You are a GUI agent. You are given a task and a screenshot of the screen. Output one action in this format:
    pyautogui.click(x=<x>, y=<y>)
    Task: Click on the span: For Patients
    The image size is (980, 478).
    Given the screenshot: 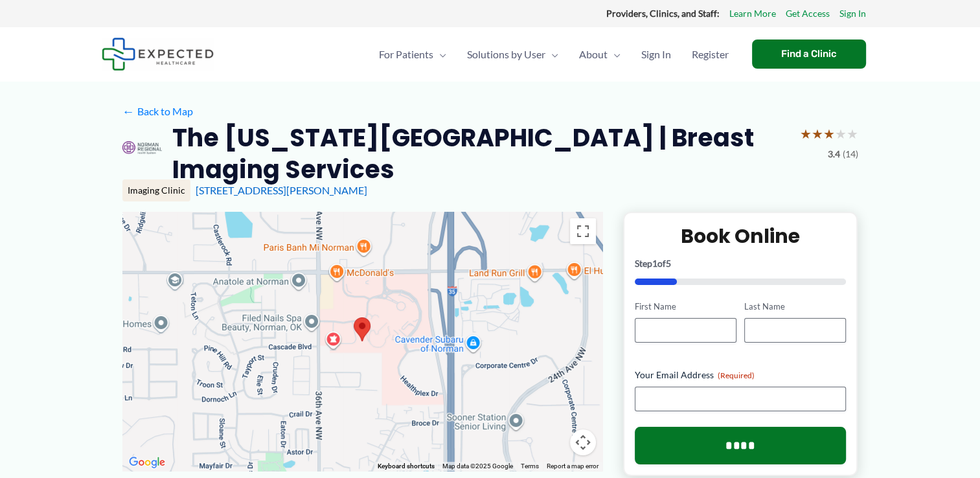 What is the action you would take?
    pyautogui.click(x=406, y=54)
    